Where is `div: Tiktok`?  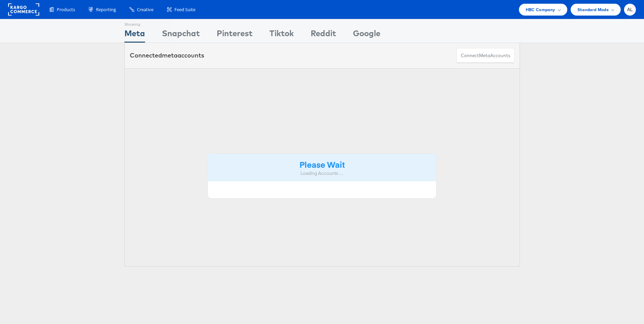
div: Tiktok is located at coordinates (282, 35).